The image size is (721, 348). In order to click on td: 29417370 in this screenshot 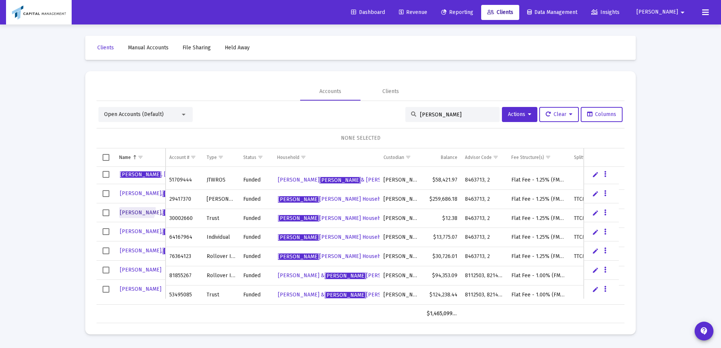, I will do `click(184, 199)`.